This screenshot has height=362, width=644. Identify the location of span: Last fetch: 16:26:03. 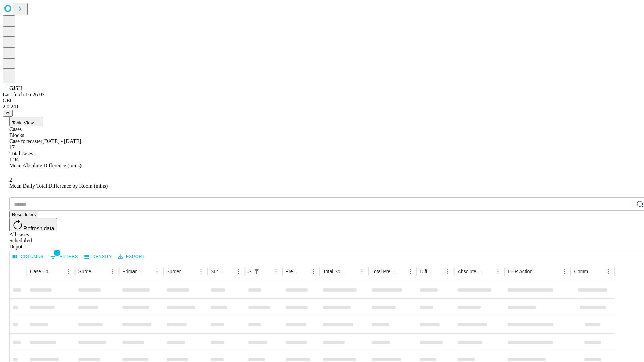
(24, 94).